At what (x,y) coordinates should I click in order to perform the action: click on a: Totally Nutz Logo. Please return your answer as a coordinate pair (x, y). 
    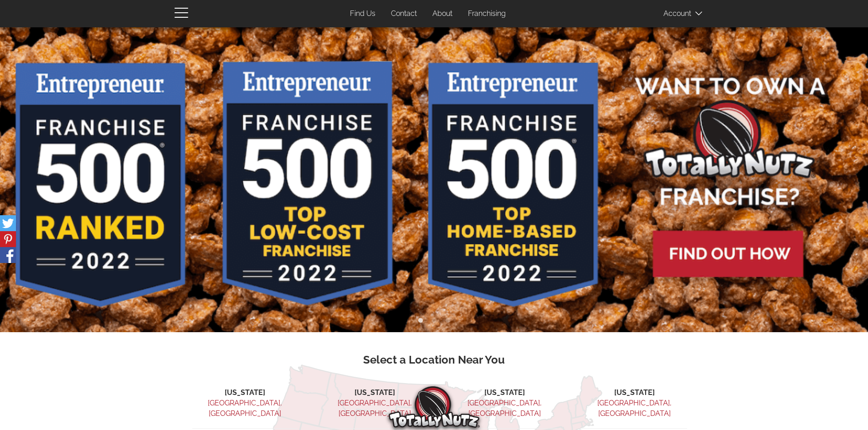
    Looking at the image, I should click on (434, 407).